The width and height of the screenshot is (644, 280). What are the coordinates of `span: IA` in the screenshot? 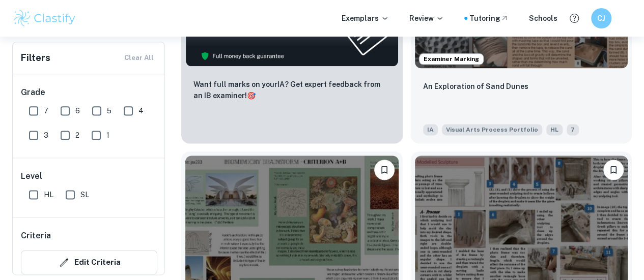 It's located at (430, 130).